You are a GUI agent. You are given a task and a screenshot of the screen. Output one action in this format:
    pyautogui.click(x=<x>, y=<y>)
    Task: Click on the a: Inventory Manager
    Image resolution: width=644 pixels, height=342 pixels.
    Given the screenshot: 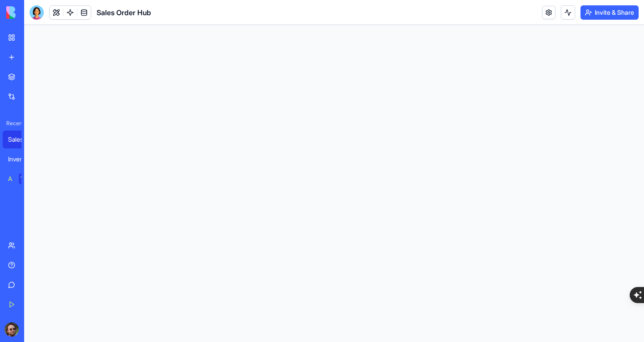 What is the action you would take?
    pyautogui.click(x=21, y=159)
    